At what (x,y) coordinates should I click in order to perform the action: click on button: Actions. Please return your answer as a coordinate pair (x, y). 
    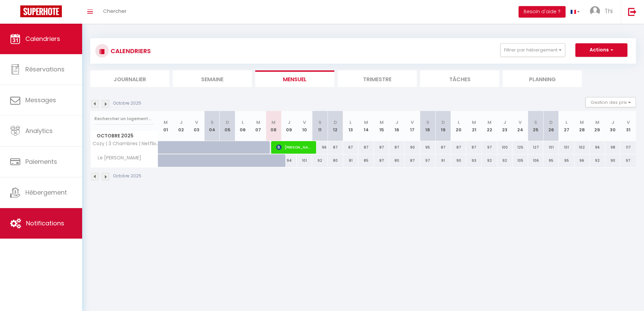
    Looking at the image, I should click on (602, 50).